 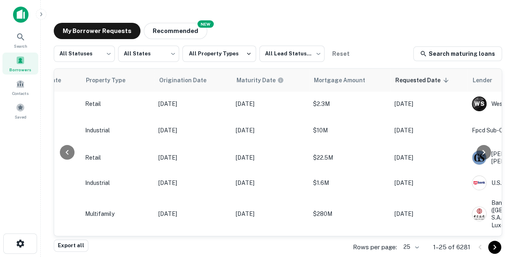 I want to click on h6: Maturity Date, so click(x=256, y=80).